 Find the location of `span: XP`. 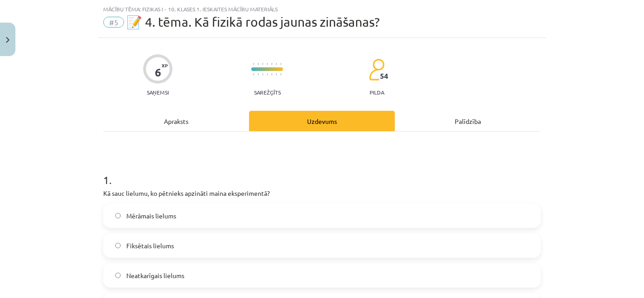

span: XP is located at coordinates (164, 65).